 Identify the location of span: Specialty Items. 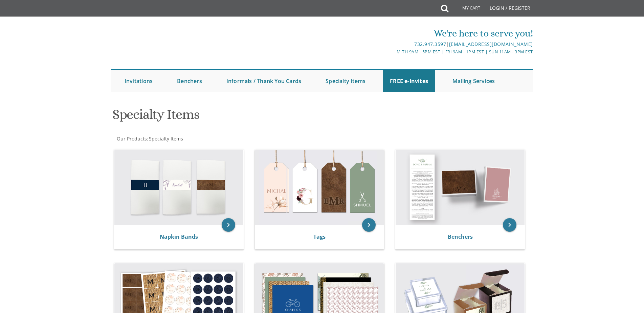
(166, 138).